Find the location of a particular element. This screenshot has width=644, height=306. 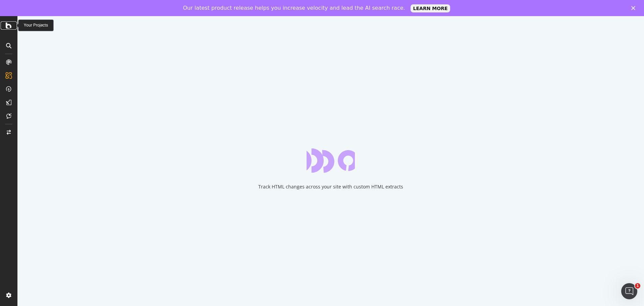

a: LEARN MORE is located at coordinates (430, 9).